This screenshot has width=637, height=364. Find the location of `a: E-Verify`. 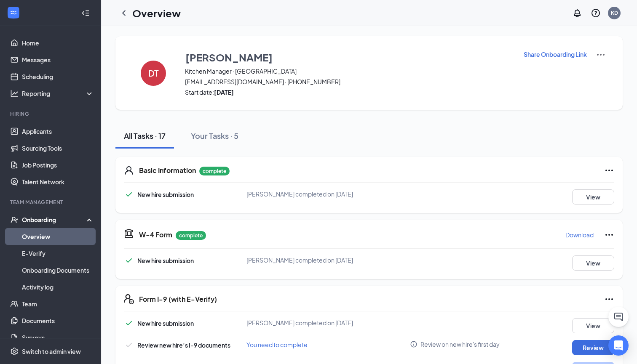

a: E-Verify is located at coordinates (58, 253).